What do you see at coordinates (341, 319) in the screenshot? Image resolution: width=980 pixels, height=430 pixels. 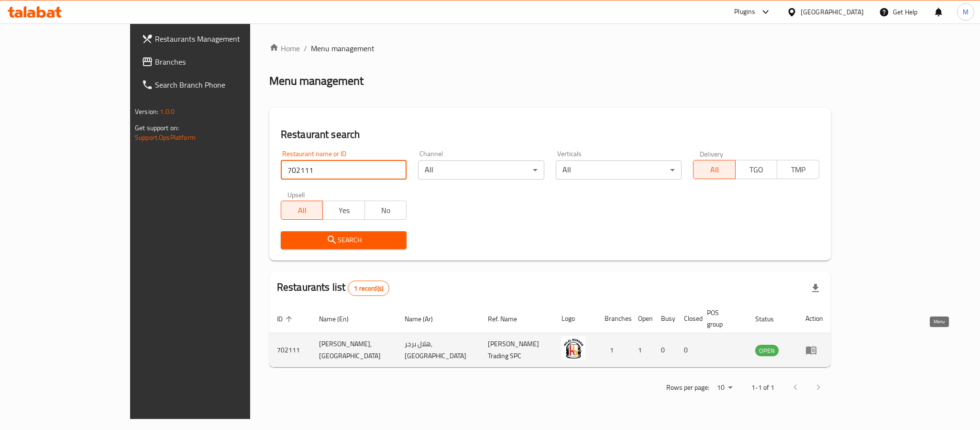 I see `span: Name (En)` at bounding box center [341, 319].